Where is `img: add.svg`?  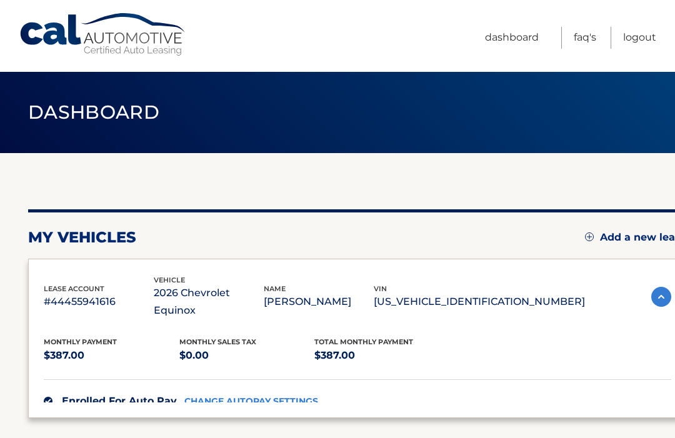 img: add.svg is located at coordinates (589, 237).